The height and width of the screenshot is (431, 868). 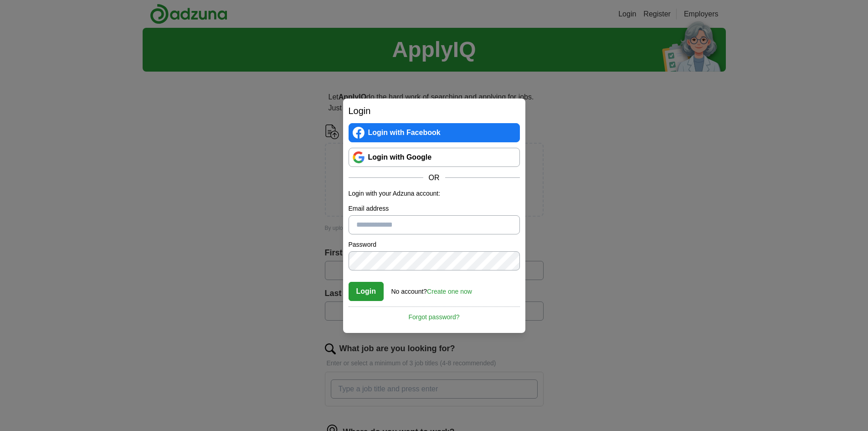 I want to click on span: OR, so click(x=435, y=178).